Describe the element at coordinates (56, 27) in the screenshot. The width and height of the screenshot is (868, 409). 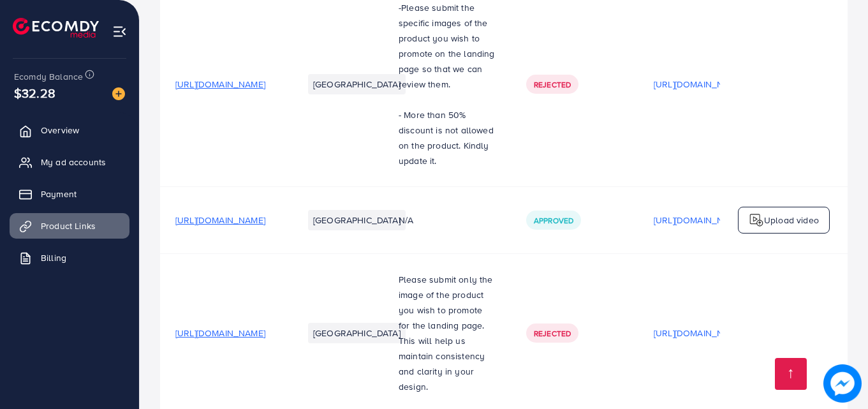
I see `a: logo` at that location.